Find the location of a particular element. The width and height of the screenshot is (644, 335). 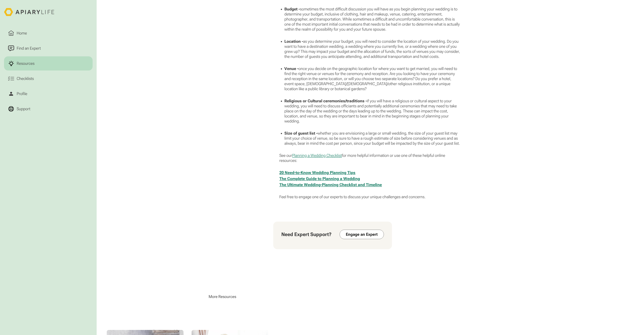

a: 20 Need-to-Know Wedding Planning Tips is located at coordinates (317, 173).